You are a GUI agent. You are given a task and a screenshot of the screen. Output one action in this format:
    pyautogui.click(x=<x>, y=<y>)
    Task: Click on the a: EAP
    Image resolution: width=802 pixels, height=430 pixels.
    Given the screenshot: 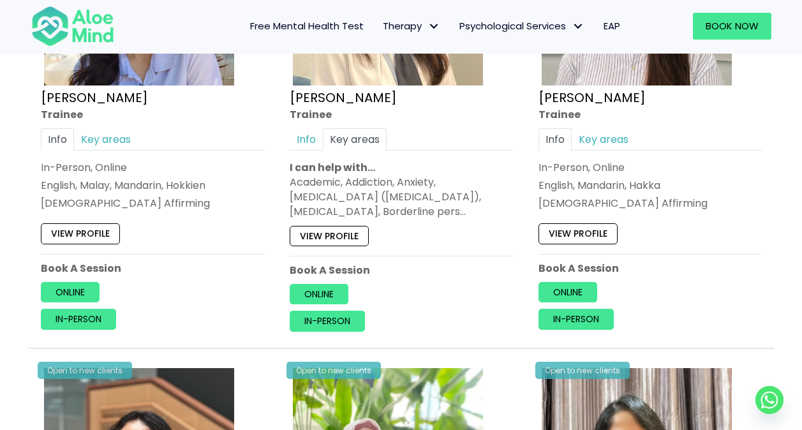 What is the action you would take?
    pyautogui.click(x=612, y=26)
    